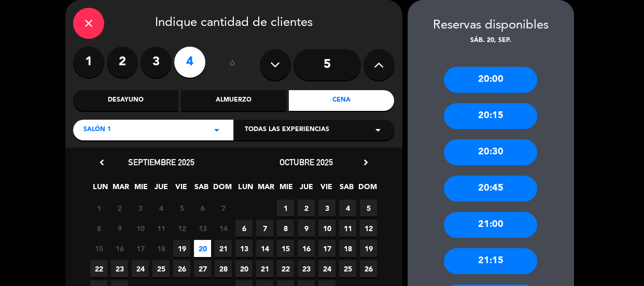  I want to click on span: septiembre 2025, so click(161, 162).